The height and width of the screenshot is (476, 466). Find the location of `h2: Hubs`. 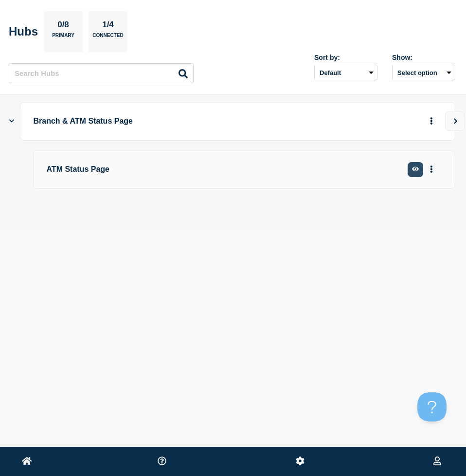

h2: Hubs is located at coordinates (23, 32).